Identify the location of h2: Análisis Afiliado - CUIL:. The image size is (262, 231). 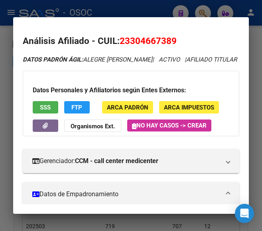
(131, 41).